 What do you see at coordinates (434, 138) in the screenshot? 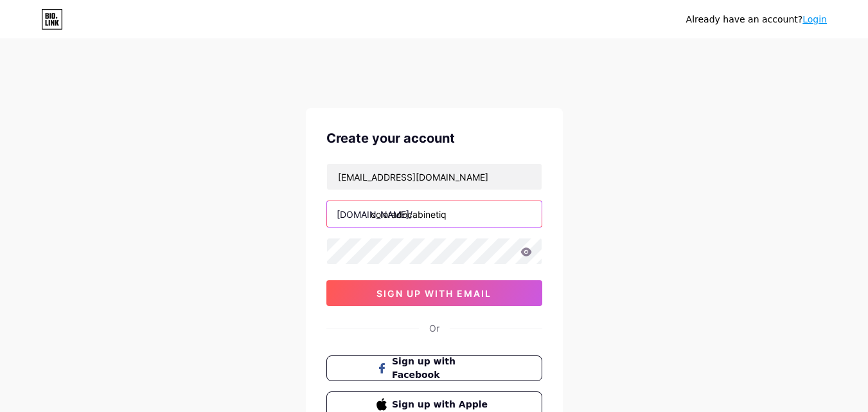
I see `div: Create your account` at bounding box center [434, 138].